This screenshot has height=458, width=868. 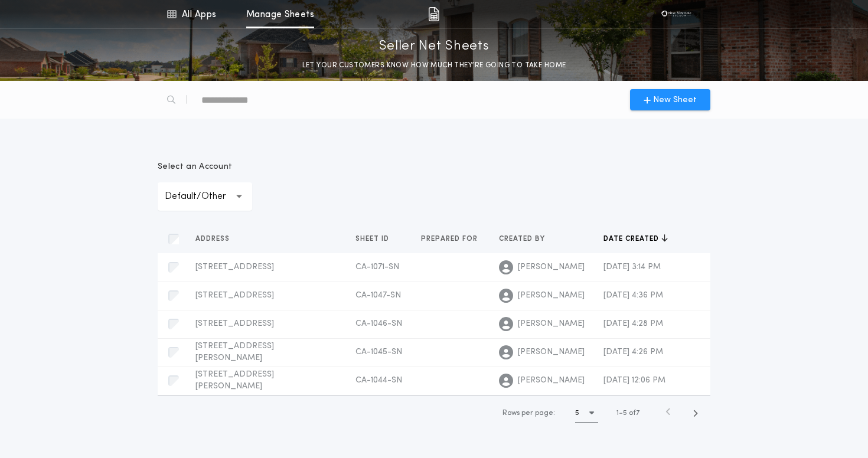 I want to click on span: CA-1044-SN, so click(x=378, y=380).